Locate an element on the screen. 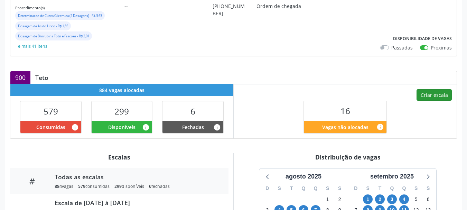  small: Dosagem de Acido Urico - R$ 1,85 is located at coordinates (43, 26).